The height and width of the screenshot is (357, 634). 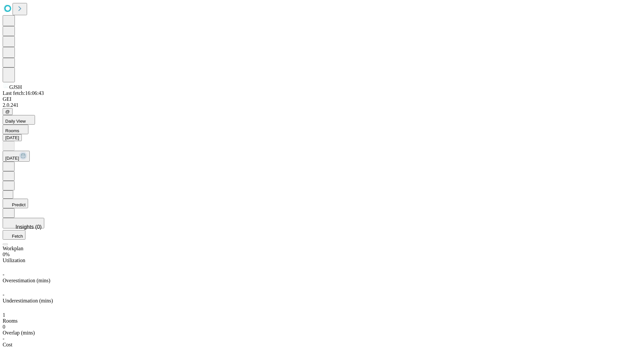 I want to click on span: Underestimation (mins), so click(x=28, y=300).